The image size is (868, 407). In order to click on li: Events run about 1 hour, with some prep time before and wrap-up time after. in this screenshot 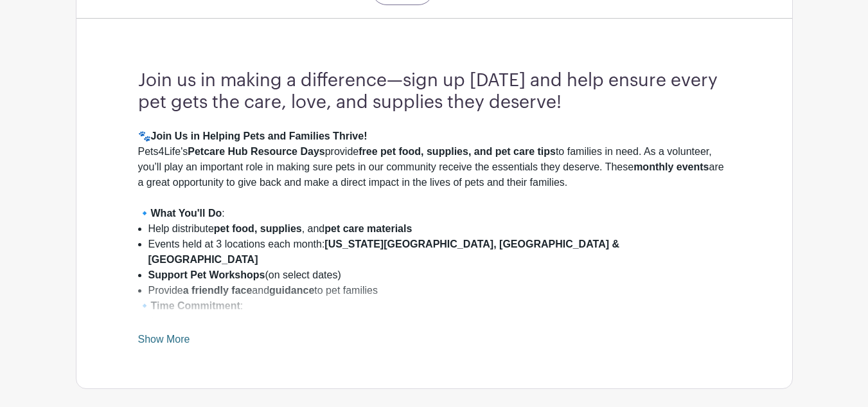, I will do `click(439, 322)`.